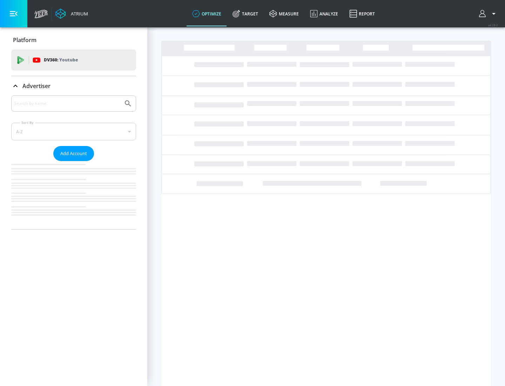 This screenshot has width=505, height=386. Describe the element at coordinates (25, 40) in the screenshot. I see `p: Platform` at that location.